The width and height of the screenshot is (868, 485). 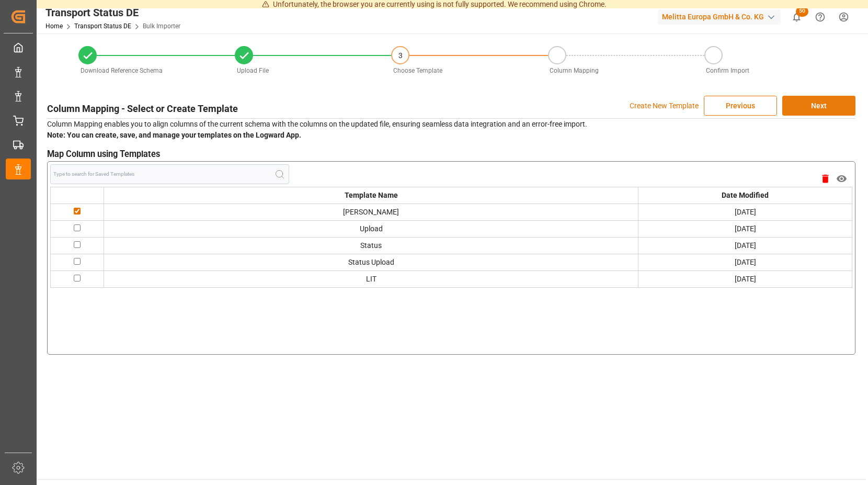 I want to click on div: Melitta Europa GmbH & Co. KG, so click(x=720, y=17).